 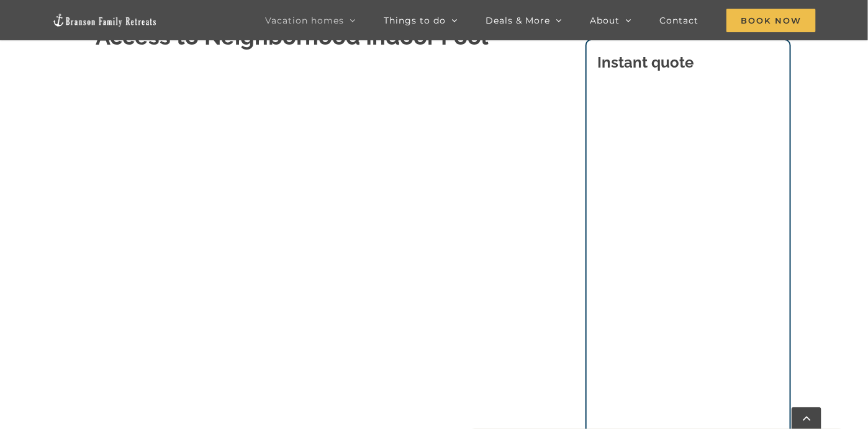 I want to click on span: Book Now, so click(x=771, y=20).